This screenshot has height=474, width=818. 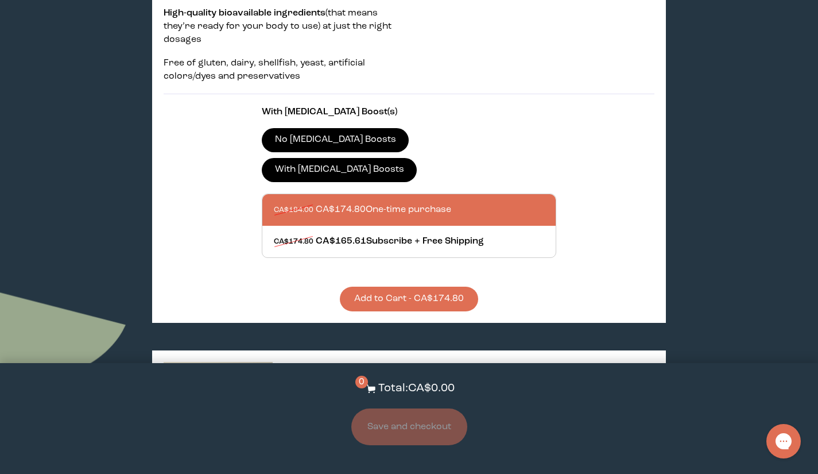 I want to click on button: Add to Cart - CA$174.80, so click(x=409, y=299).